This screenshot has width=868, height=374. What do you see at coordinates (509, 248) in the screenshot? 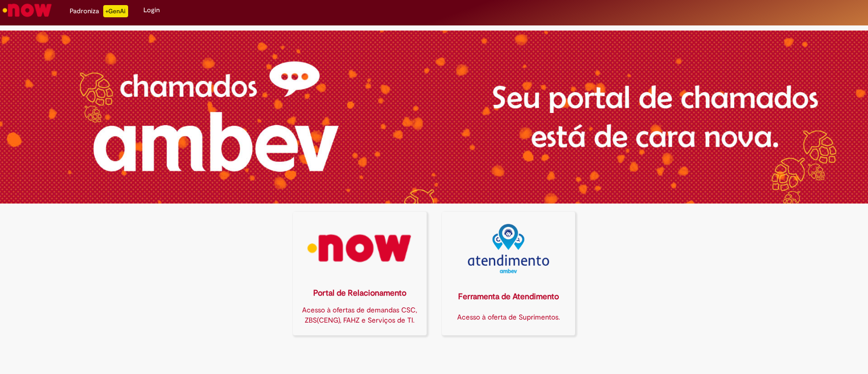
I see `img: logo_atentdimento.png` at bounding box center [509, 248].